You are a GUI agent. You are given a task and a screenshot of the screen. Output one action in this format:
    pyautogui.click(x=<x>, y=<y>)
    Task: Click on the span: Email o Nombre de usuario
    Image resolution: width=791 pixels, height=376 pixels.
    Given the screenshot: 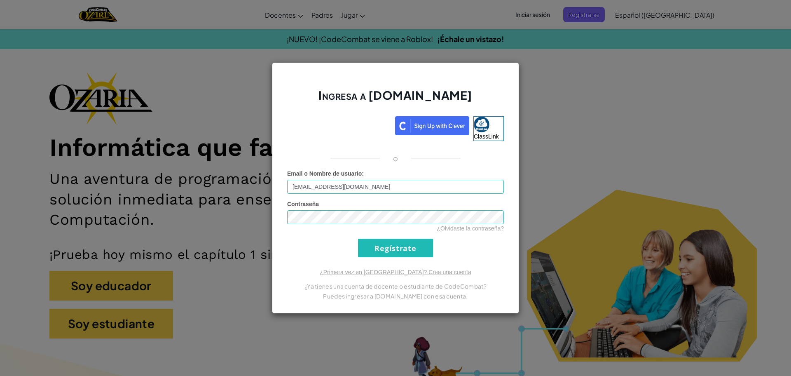 What is the action you would take?
    pyautogui.click(x=324, y=174)
    